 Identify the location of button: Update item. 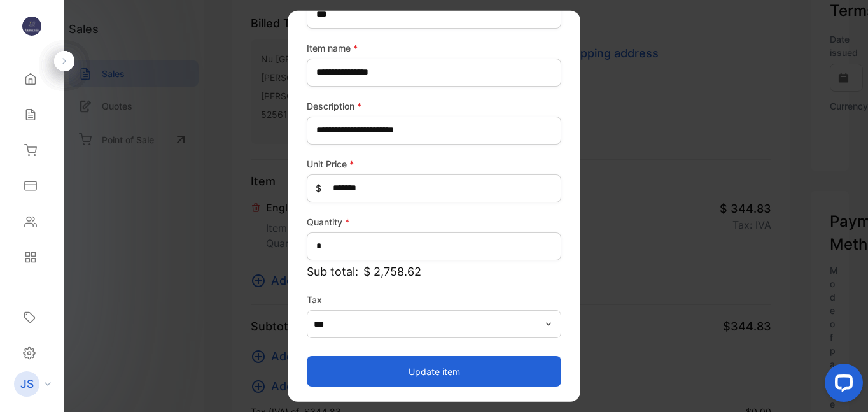
(434, 372).